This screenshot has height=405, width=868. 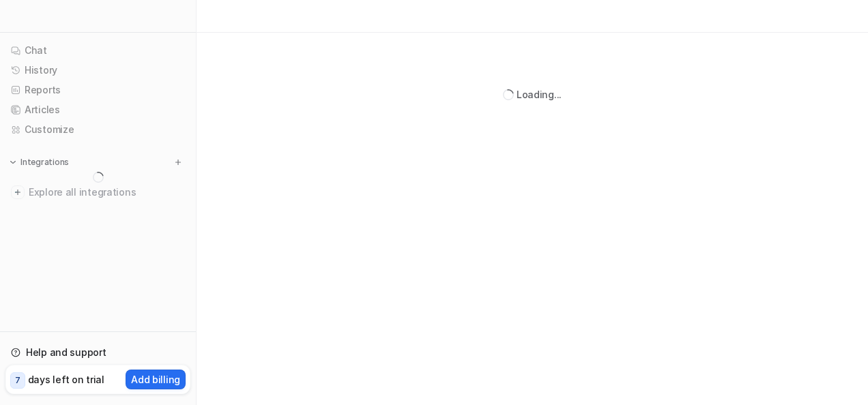 What do you see at coordinates (13, 163) in the screenshot?
I see `img: expand menu` at bounding box center [13, 163].